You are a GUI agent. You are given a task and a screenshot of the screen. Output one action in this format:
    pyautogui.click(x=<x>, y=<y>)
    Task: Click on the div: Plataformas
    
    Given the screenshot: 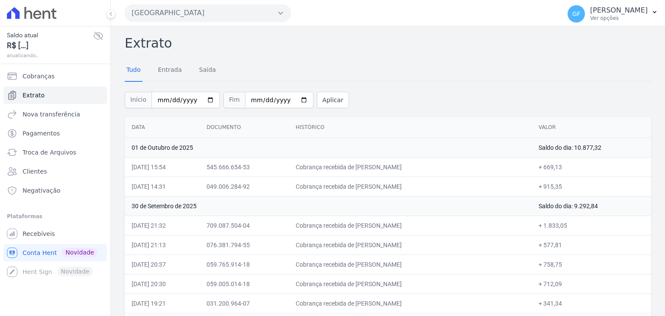 What is the action you would take?
    pyautogui.click(x=55, y=217)
    